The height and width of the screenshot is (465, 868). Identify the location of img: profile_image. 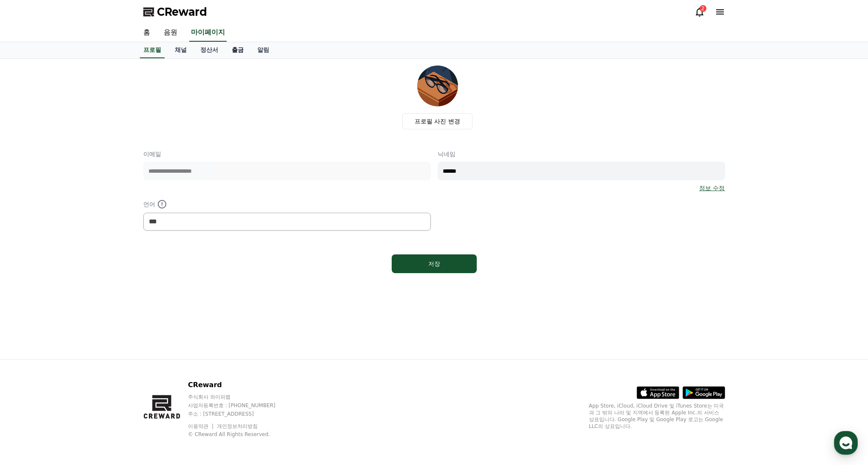
(438, 86).